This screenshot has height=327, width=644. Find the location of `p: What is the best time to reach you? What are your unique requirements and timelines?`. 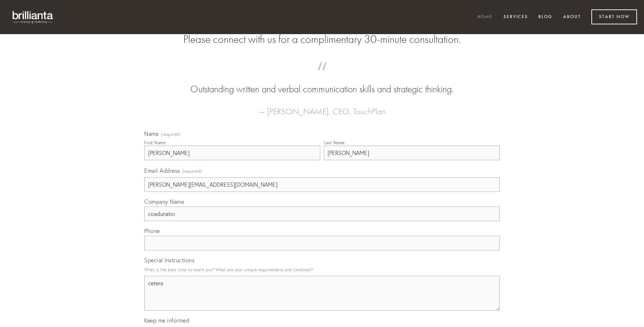

p: What is the best time to reach you? What are your unique requirements and timelines? is located at coordinates (322, 269).